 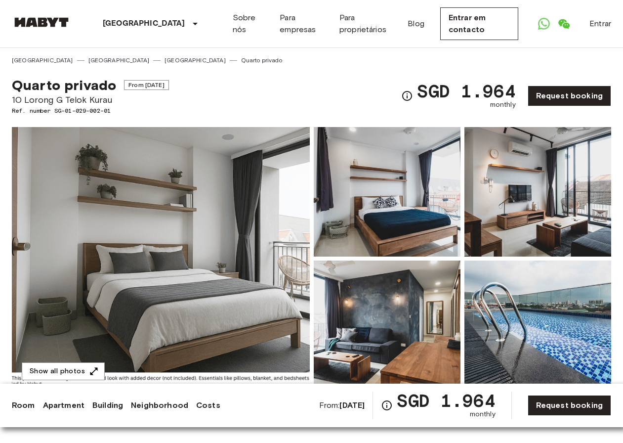 What do you see at coordinates (63, 371) in the screenshot?
I see `button: Show all photos` at bounding box center [63, 371].